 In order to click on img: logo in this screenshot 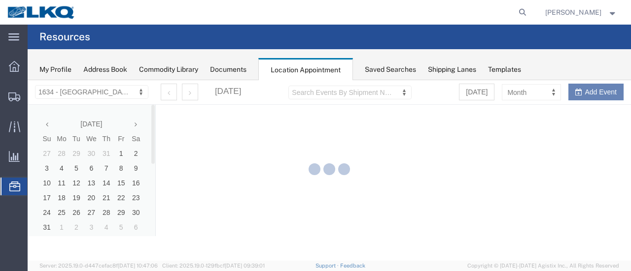, I will do `click(41, 12)`.